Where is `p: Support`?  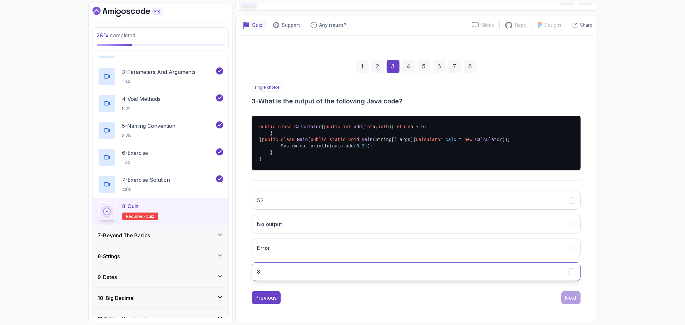
p: Support is located at coordinates (291, 25).